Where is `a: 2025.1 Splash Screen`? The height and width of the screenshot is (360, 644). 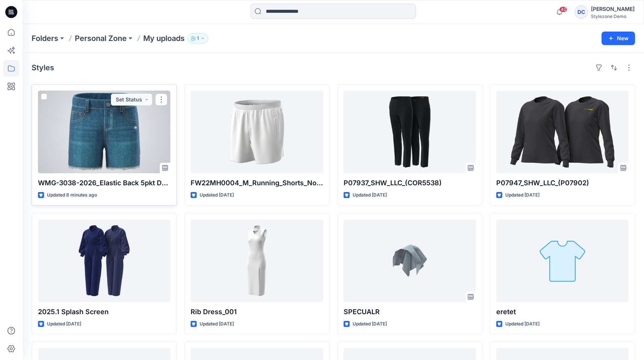 a: 2025.1 Splash Screen is located at coordinates (104, 260).